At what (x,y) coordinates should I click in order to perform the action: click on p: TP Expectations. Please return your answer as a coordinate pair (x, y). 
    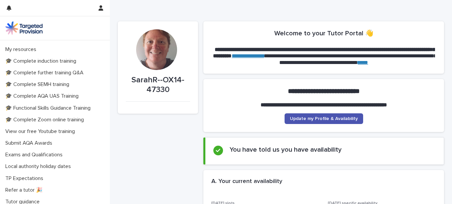
    Looking at the image, I should click on (26, 178).